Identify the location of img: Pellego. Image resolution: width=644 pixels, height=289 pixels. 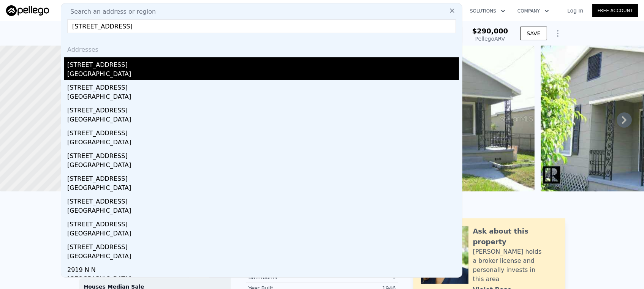
(28, 11).